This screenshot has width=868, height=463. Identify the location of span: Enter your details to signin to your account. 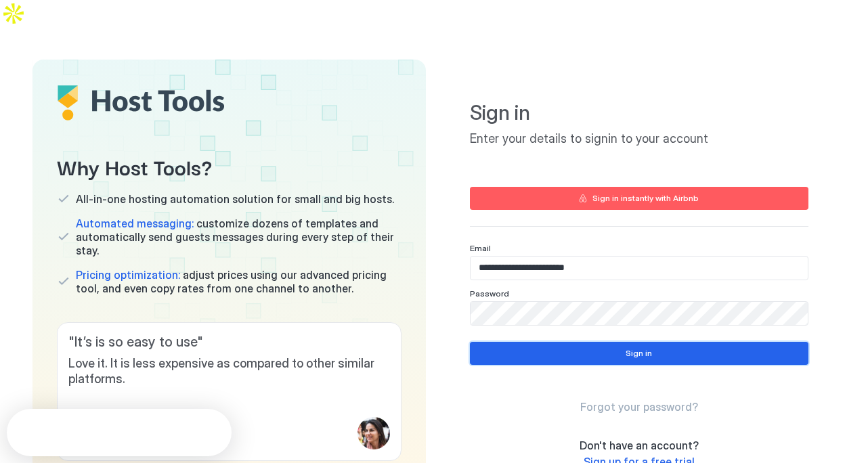
(639, 139).